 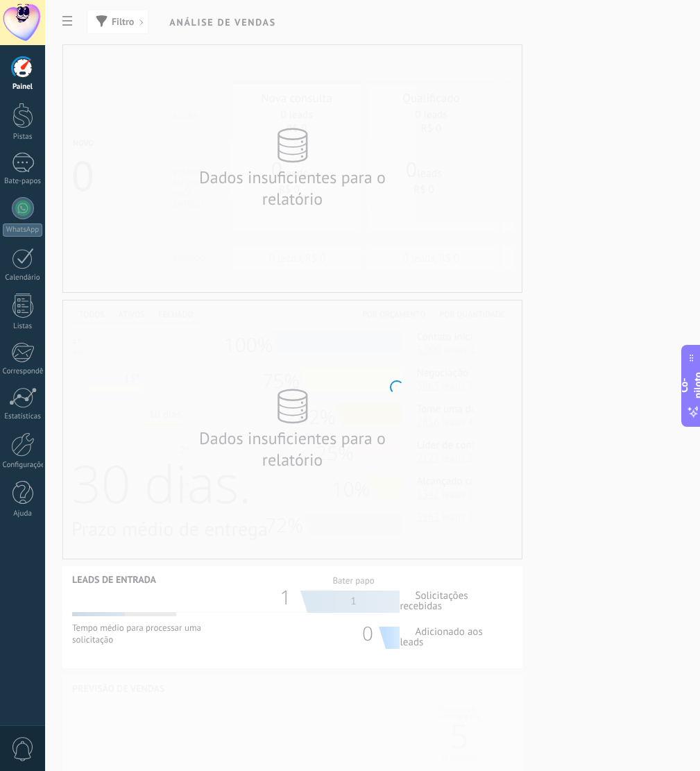 What do you see at coordinates (22, 326) in the screenshot?
I see `font: Listas` at bounding box center [22, 326].